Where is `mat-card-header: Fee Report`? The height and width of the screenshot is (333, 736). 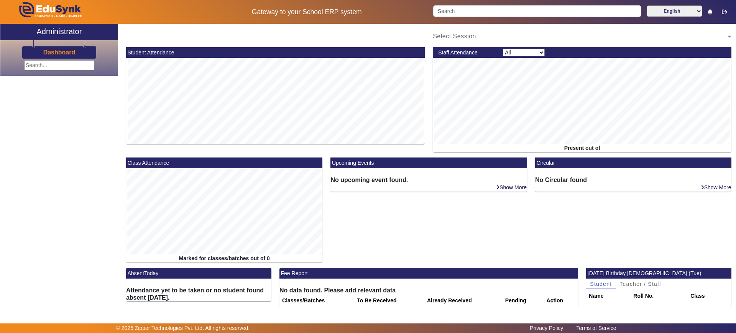 mat-card-header: Fee Report is located at coordinates (429, 273).